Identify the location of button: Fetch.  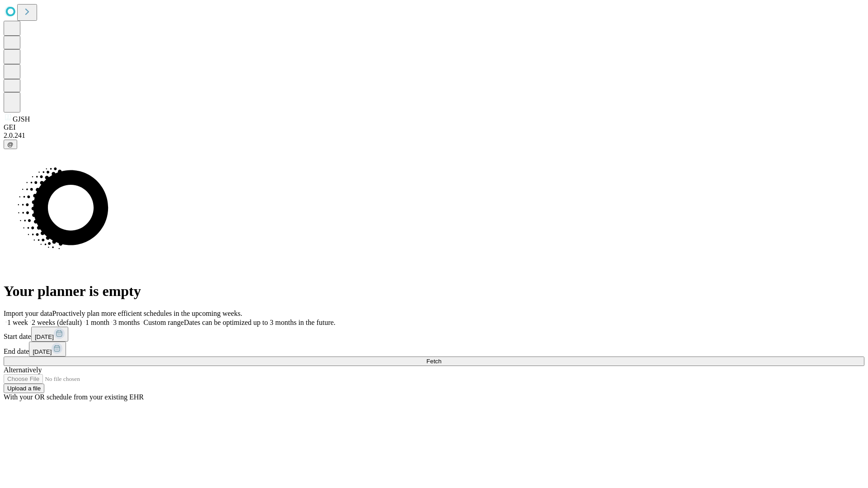
(434, 361).